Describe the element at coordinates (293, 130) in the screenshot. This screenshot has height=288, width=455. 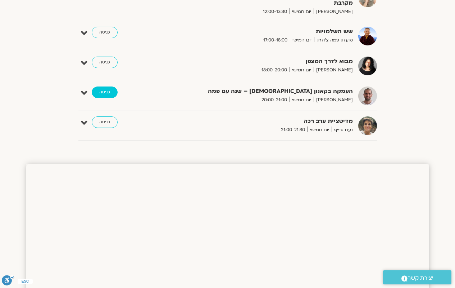
I see `span: 21:00-21:30` at that location.